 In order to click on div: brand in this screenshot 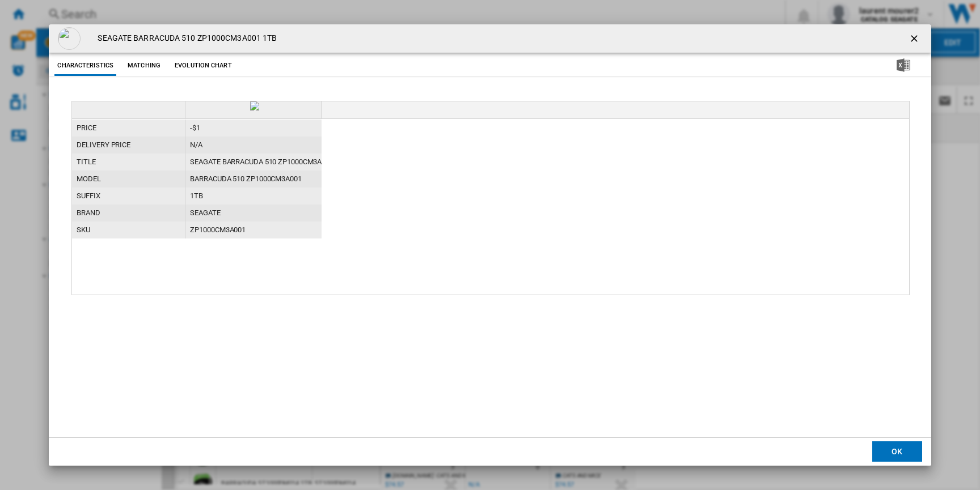, I will do `click(128, 213)`.